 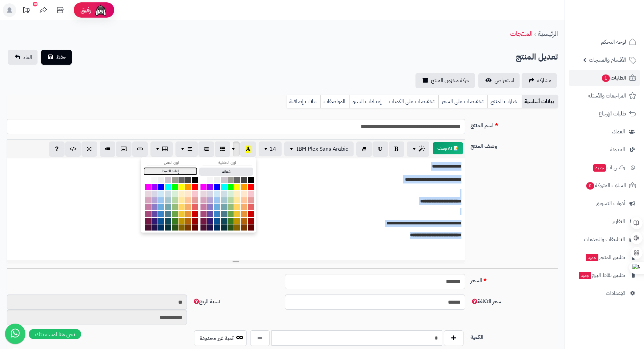 What do you see at coordinates (335, 102) in the screenshot?
I see `a: المواصفات` at bounding box center [335, 102].